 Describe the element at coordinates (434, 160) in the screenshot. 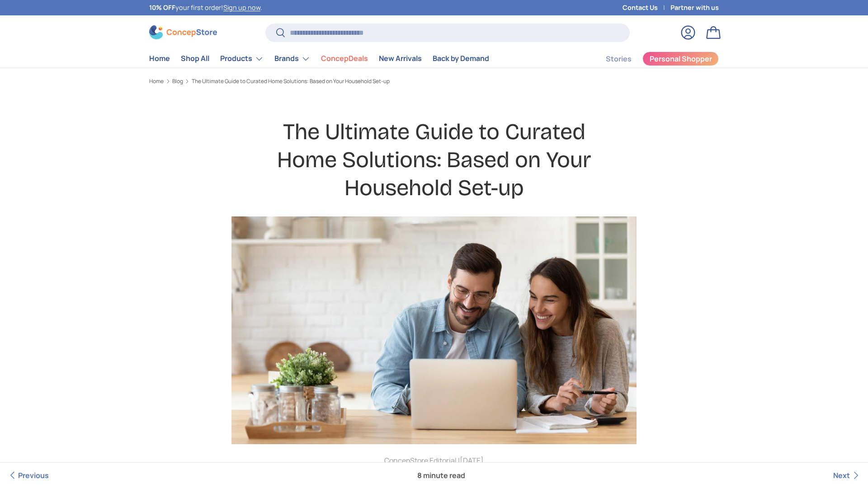

I see `h1: The Ultimate Guide to Curated Home Solutions: Based on Your Household Set-up` at that location.